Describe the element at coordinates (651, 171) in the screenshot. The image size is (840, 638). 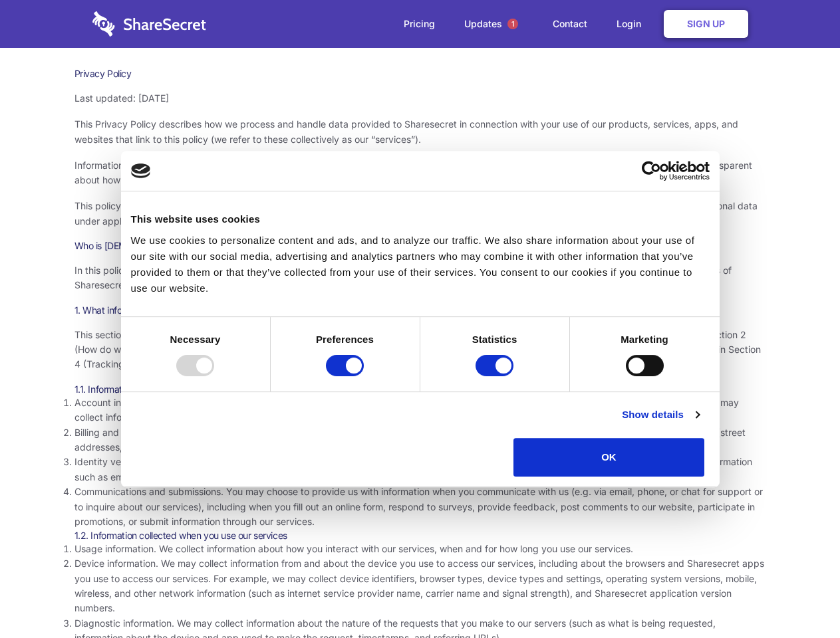
I see `a: Usercentrics Cookiebot - opens in a new window` at that location.